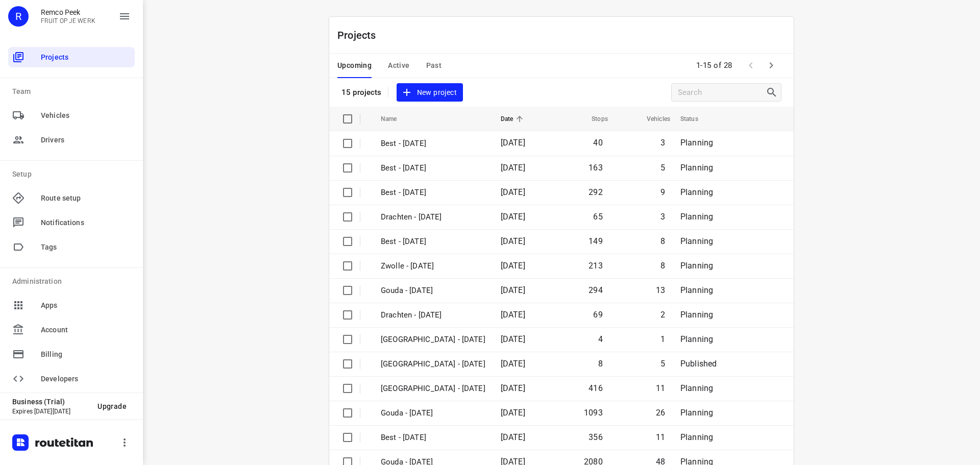 The image size is (980, 465). What do you see at coordinates (596, 289) in the screenshot?
I see `span: 294` at bounding box center [596, 289].